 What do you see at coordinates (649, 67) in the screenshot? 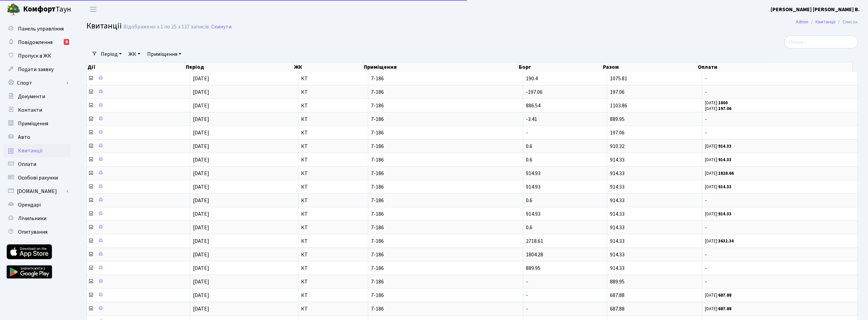
I see `th: Разом` at bounding box center [649, 67].